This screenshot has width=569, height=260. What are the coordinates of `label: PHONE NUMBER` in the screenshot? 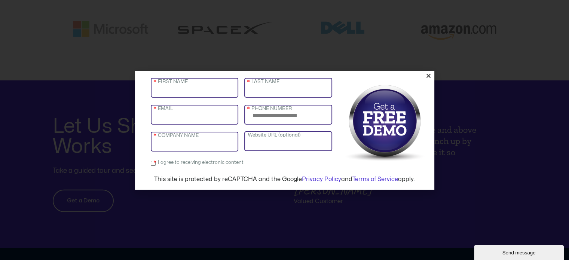 It's located at (270, 109).